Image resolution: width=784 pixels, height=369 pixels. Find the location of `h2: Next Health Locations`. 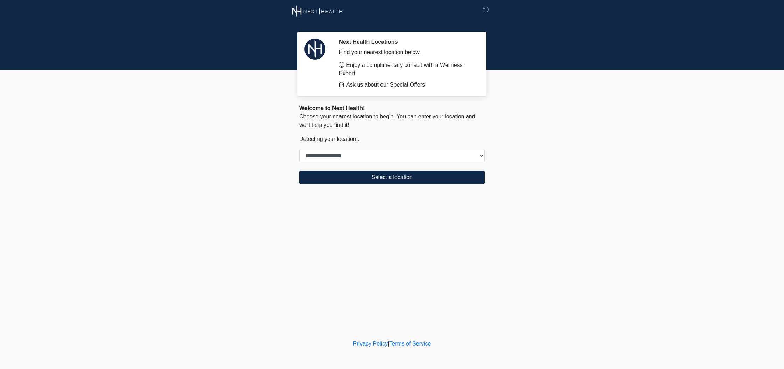

h2: Next Health Locations is located at coordinates (406, 42).